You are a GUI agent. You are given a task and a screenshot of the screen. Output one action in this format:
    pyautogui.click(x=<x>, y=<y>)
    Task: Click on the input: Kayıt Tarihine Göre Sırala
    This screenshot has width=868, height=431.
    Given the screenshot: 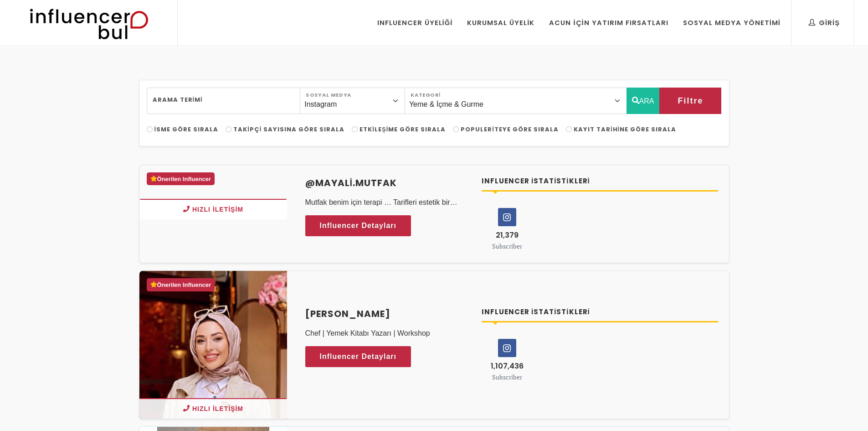 What is the action you would take?
    pyautogui.click(x=569, y=129)
    